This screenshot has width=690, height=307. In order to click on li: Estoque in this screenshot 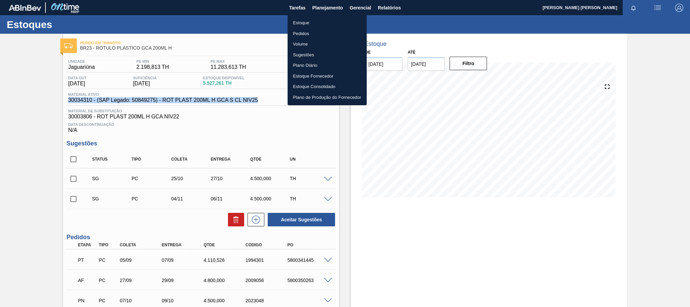, I will do `click(327, 23)`.